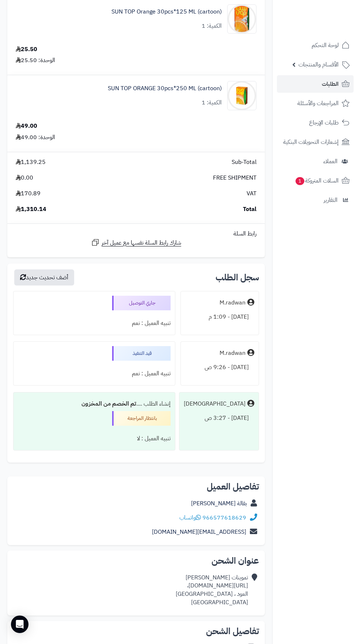  I want to click on span: الطلبات, so click(330, 84).